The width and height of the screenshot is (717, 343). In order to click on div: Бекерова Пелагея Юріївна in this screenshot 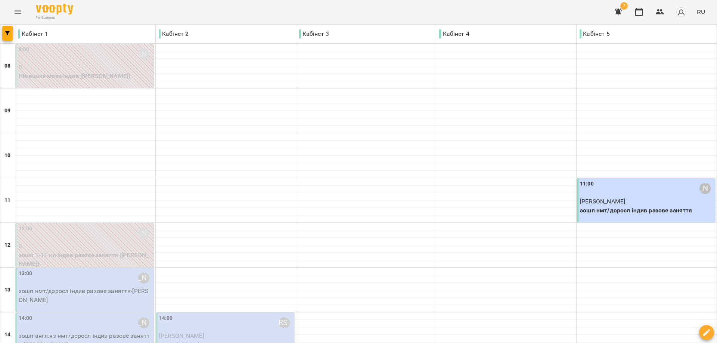, I will do `click(284, 323)`.